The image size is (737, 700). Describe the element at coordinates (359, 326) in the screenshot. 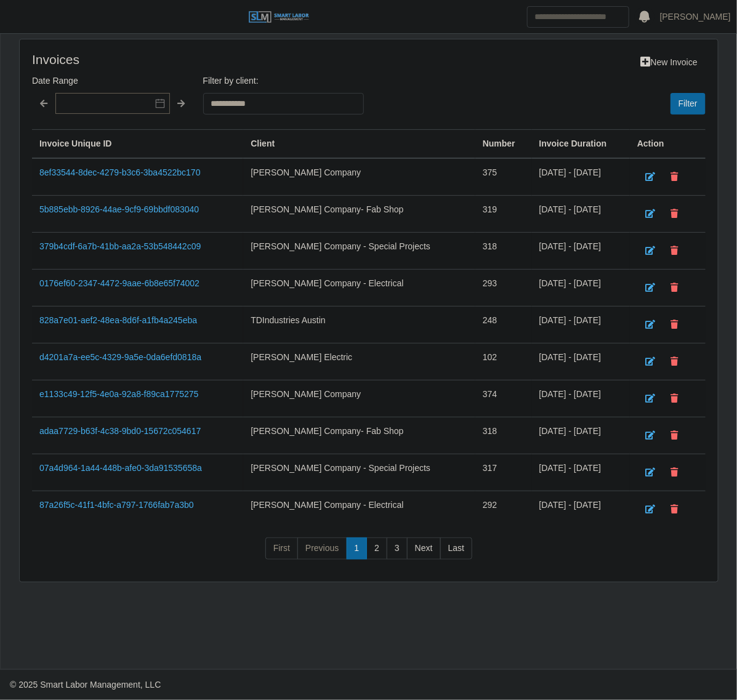

I see `td: TDIndustries Austin` at that location.